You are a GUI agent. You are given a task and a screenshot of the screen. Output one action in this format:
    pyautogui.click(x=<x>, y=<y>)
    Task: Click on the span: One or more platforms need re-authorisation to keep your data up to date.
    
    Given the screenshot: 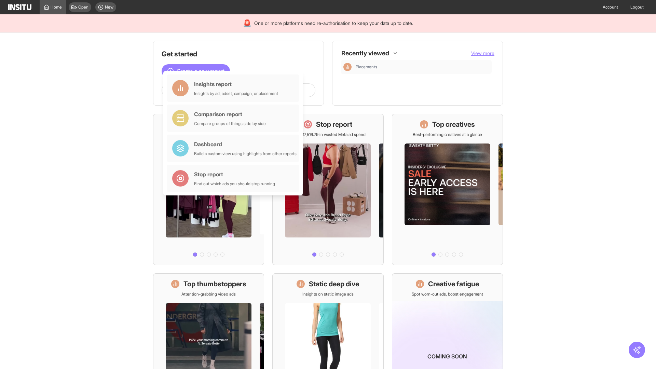 What is the action you would take?
    pyautogui.click(x=333, y=23)
    